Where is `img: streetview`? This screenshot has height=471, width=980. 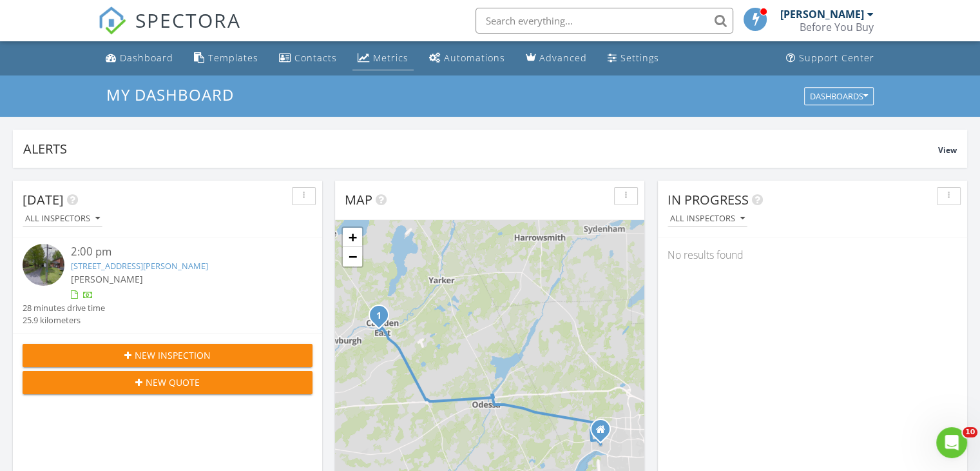
img: streetview is located at coordinates (43, 264).